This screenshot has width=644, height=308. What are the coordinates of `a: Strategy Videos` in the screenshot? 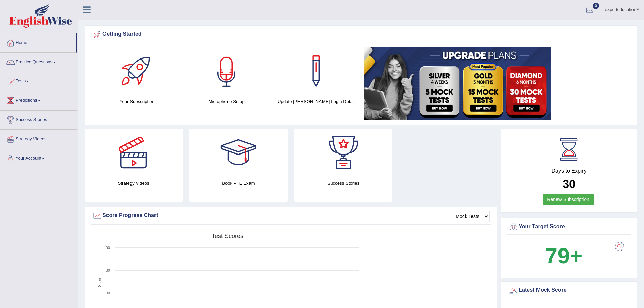 It's located at (39, 138).